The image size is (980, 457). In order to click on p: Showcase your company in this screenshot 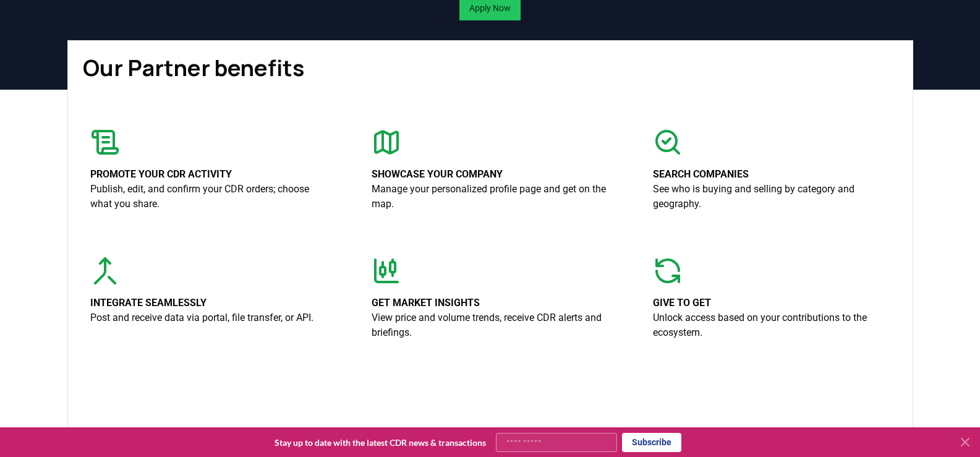, I will do `click(490, 174)`.